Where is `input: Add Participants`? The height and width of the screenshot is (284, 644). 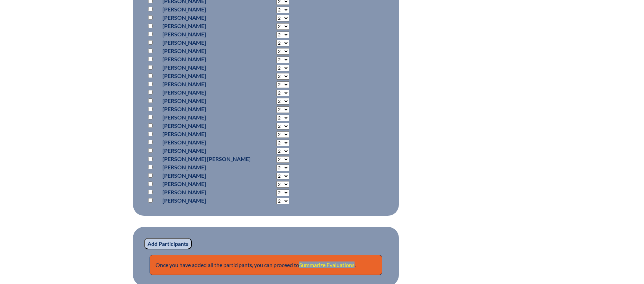 input: Add Participants is located at coordinates (168, 244).